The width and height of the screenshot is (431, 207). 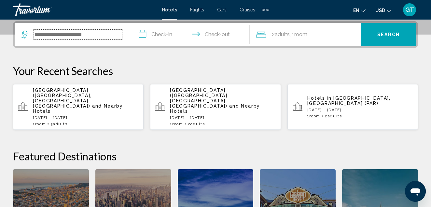 What do you see at coordinates (247, 10) in the screenshot?
I see `span: Cruises` at bounding box center [247, 10].